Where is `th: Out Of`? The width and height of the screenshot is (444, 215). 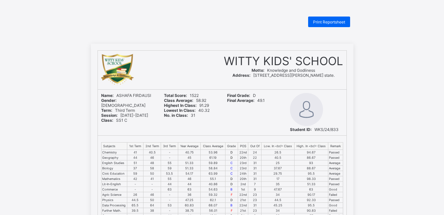 th: Out Of is located at coordinates (255, 146).